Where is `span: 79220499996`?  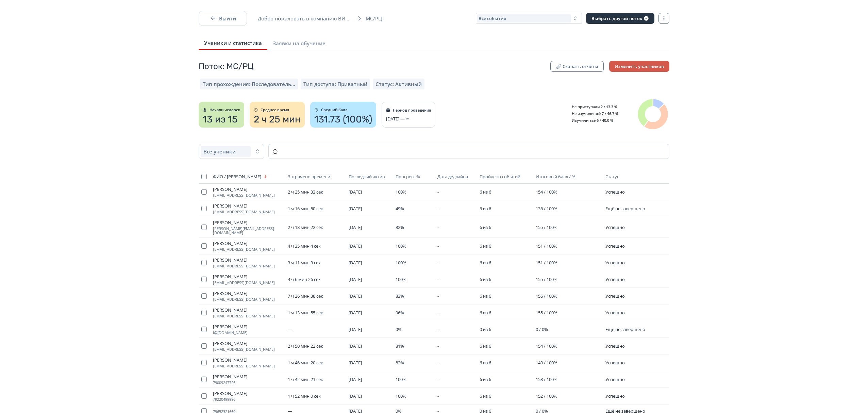 span: 79220499996 is located at coordinates (247, 400).